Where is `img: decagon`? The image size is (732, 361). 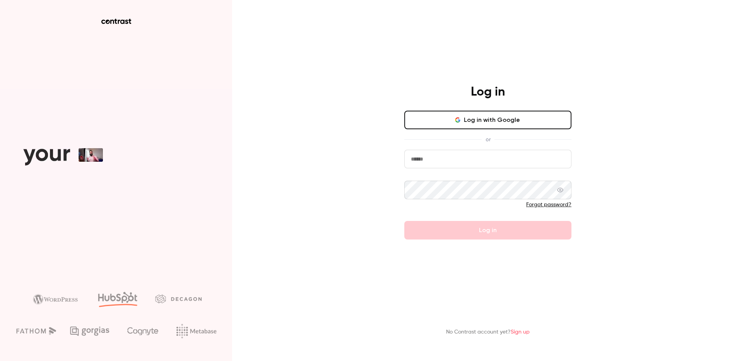 img: decagon is located at coordinates (178, 299).